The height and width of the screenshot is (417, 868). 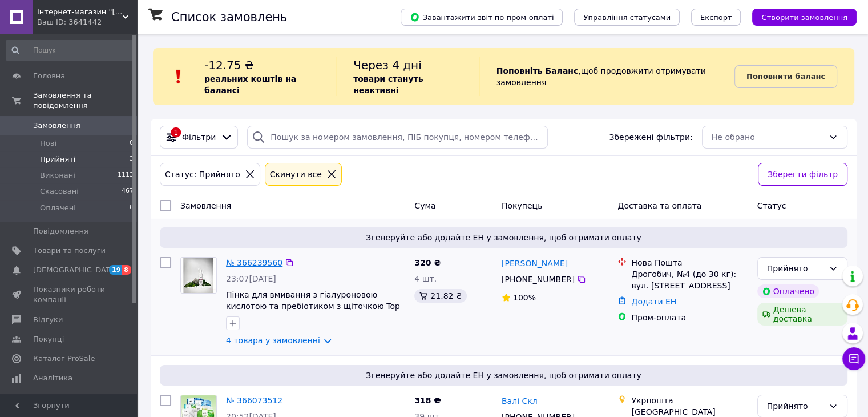 What do you see at coordinates (313, 307) in the screenshot?
I see `span: Пінка для вмивання з гіалуроновою кислотою та пребіотиком з щіточкою Top Beauty 150 мл` at bounding box center [313, 307].